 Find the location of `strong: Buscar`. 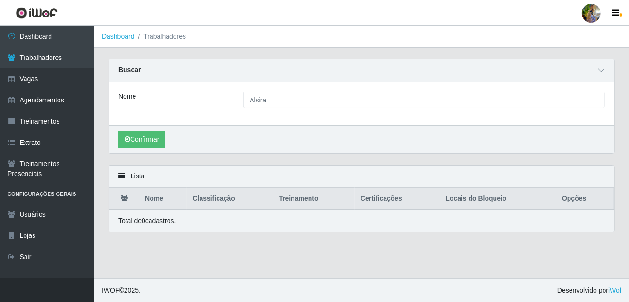

strong: Buscar is located at coordinates (129, 70).